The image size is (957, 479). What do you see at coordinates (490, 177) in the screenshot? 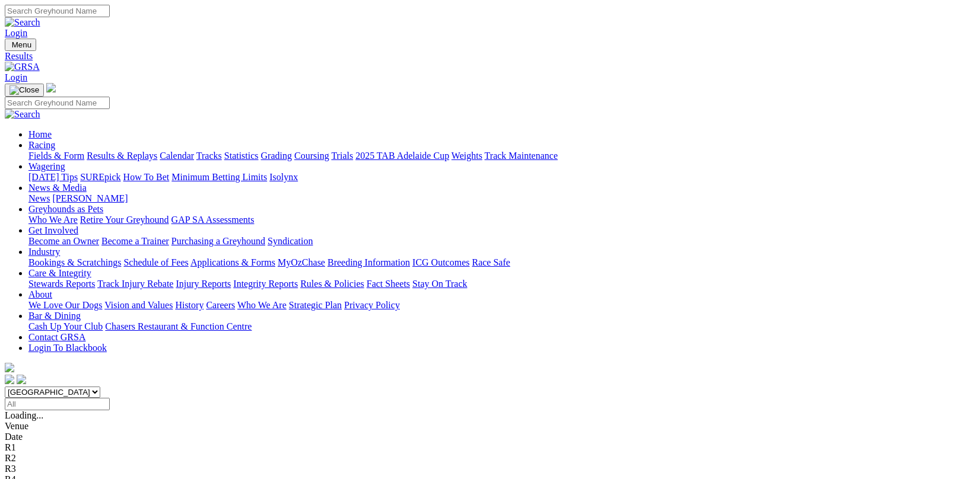
I see `div: Wagering` at bounding box center [490, 177].